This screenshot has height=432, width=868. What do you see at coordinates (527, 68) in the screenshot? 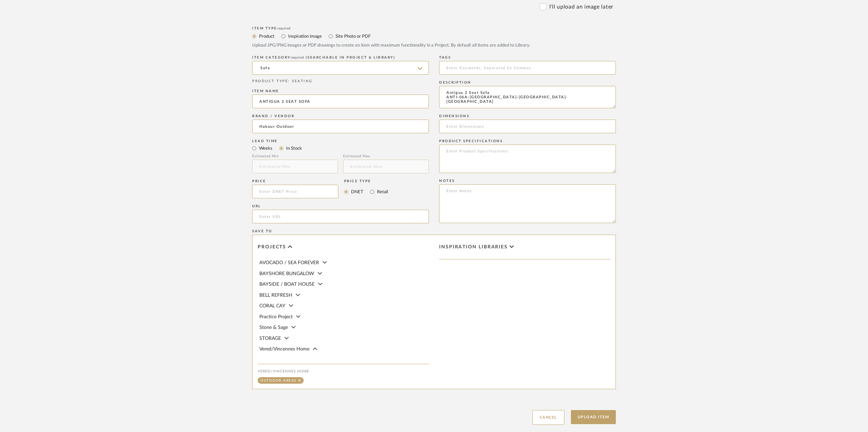
I see `input: Enter Keywords, Separated by Commas` at bounding box center [527, 68].